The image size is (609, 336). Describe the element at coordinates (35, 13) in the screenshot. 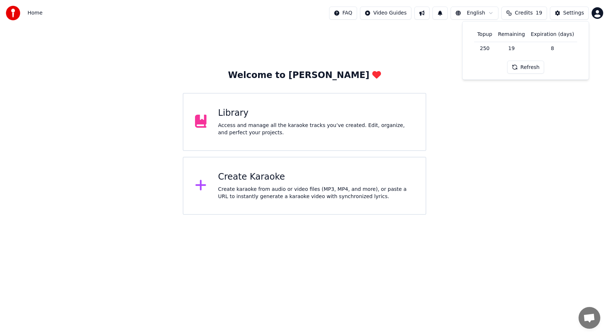

I see `span: Home` at that location.